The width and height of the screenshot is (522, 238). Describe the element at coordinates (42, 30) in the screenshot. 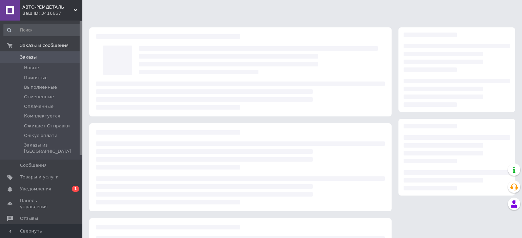

I see `input: Поиск` at that location.